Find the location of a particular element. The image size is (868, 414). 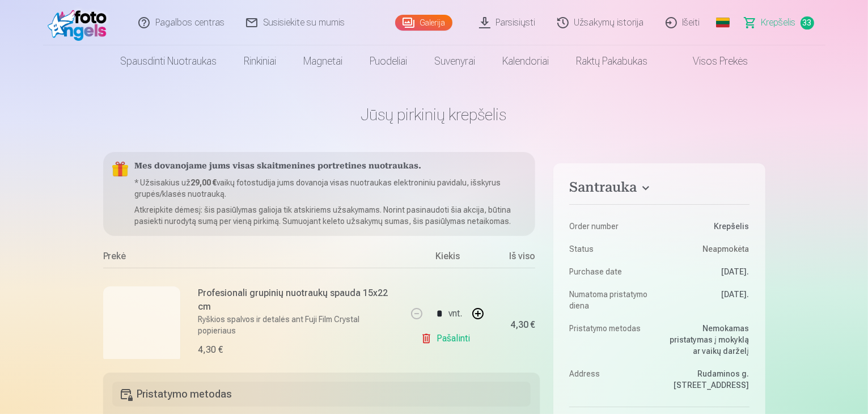

h6: Profesionali grupinių nuotraukų spauda 15x22 cm is located at coordinates (298, 300).